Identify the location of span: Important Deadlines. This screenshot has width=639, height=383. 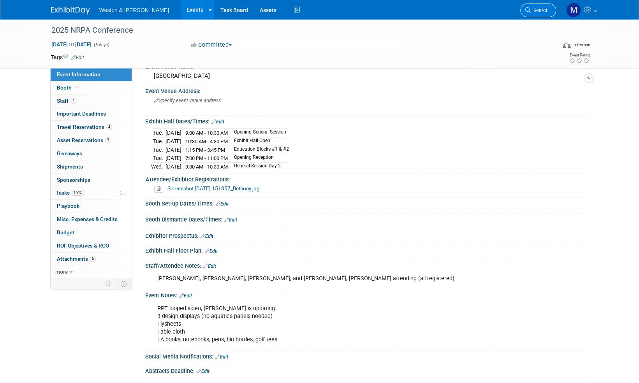
(81, 114).